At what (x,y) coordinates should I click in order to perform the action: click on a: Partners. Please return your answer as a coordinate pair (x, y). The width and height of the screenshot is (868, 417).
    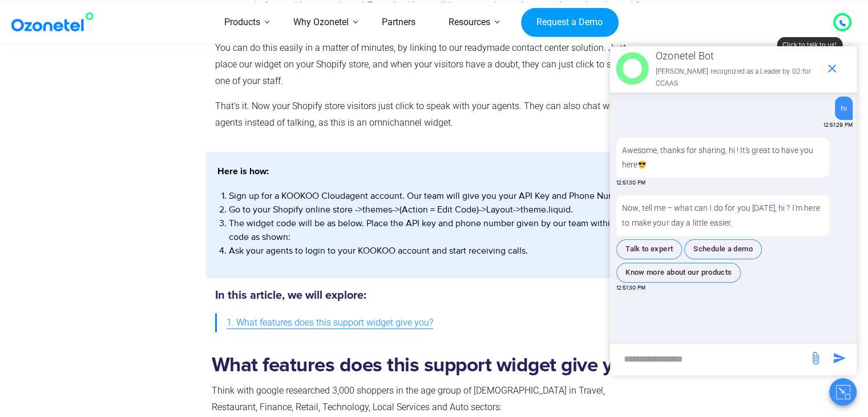
    Looking at the image, I should click on (398, 22).